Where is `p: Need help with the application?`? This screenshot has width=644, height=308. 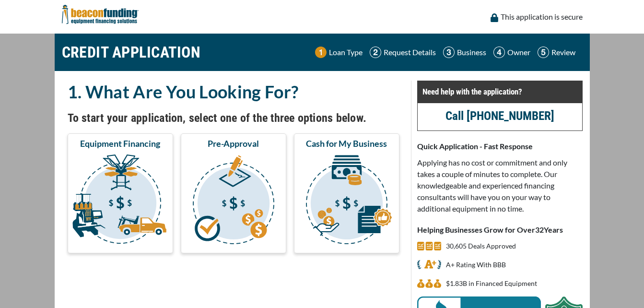
p: Need help with the application? is located at coordinates (500, 92).